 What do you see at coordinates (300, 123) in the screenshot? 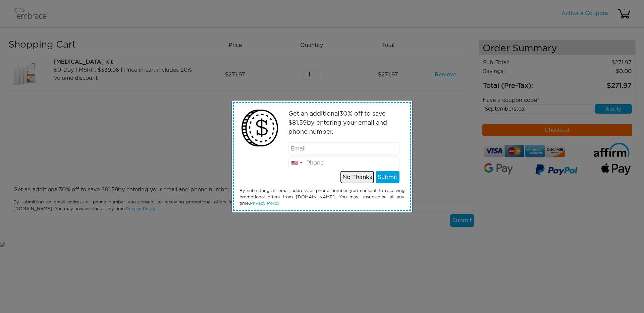
I see `span: 81.59` at bounding box center [300, 123].